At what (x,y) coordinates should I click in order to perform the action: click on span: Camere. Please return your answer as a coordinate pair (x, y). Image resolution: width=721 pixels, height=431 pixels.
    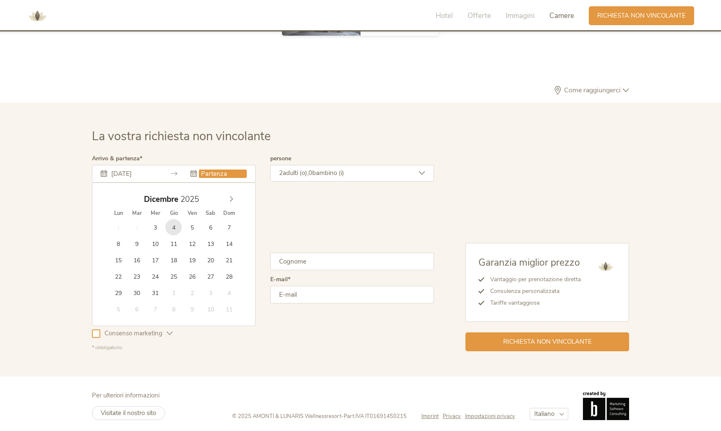
    Looking at the image, I should click on (562, 16).